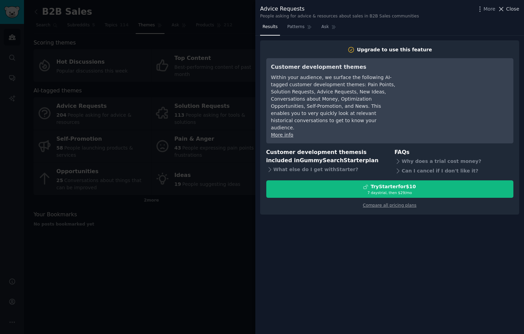 The image size is (524, 334). Describe the element at coordinates (296, 27) in the screenshot. I see `span: Patterns` at that location.